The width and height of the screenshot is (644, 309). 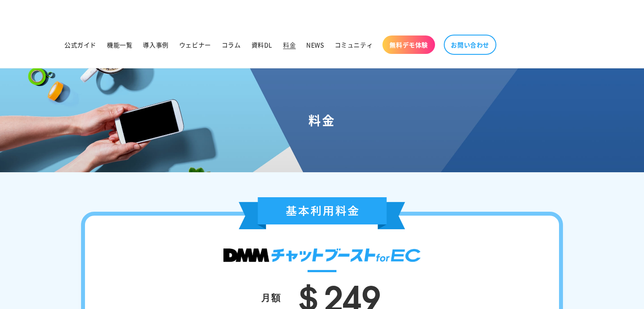 I want to click on a: 料金, so click(x=289, y=45).